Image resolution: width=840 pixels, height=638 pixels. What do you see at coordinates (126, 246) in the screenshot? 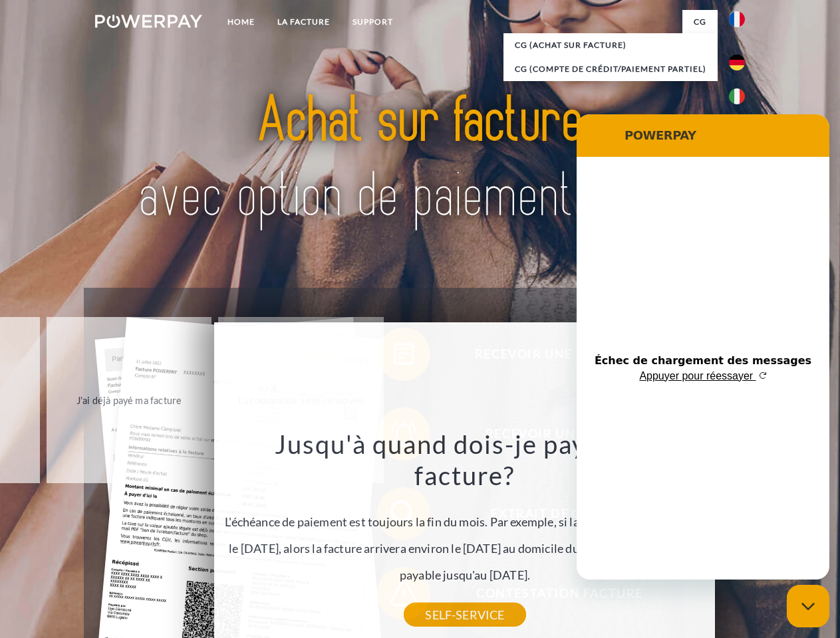
I see `div: Échec de chargement des messages` at bounding box center [126, 246].